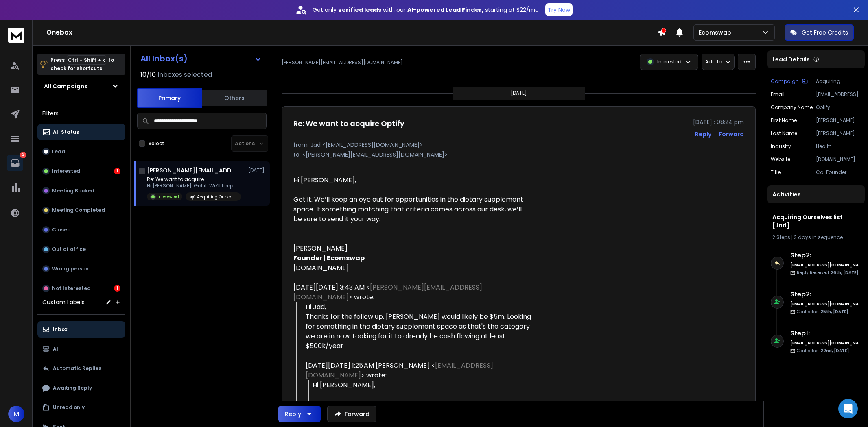 Image resolution: width=868 pixels, height=427 pixels. Describe the element at coordinates (156, 144) in the screenshot. I see `label: Select` at that location.